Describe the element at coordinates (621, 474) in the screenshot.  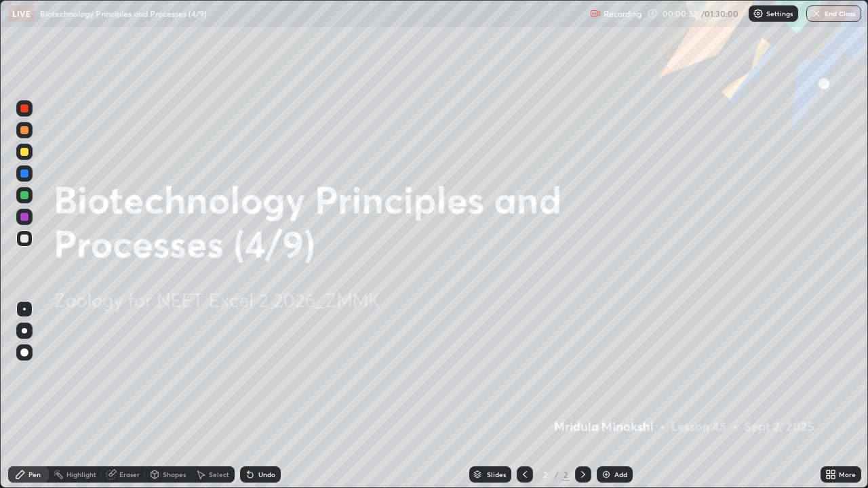
I see `div: Add` at that location.